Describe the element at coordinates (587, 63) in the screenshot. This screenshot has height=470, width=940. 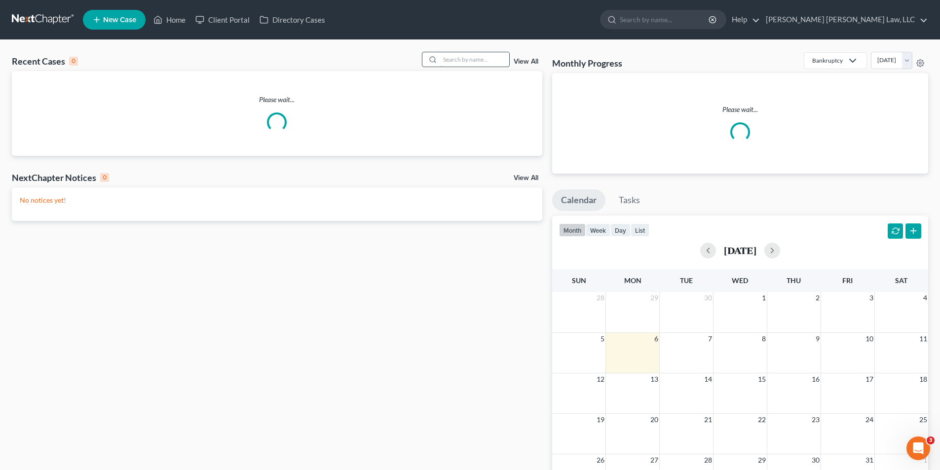
I see `h3: Monthly Progress` at that location.